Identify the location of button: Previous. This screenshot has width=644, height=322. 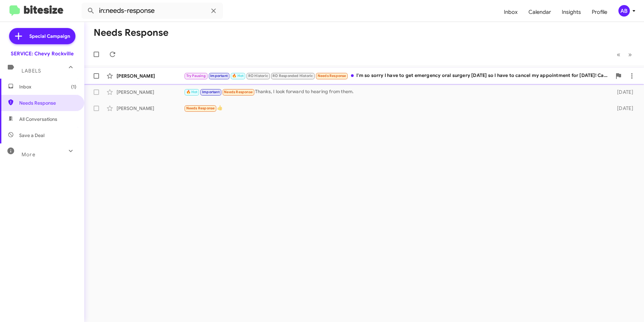
(618, 54).